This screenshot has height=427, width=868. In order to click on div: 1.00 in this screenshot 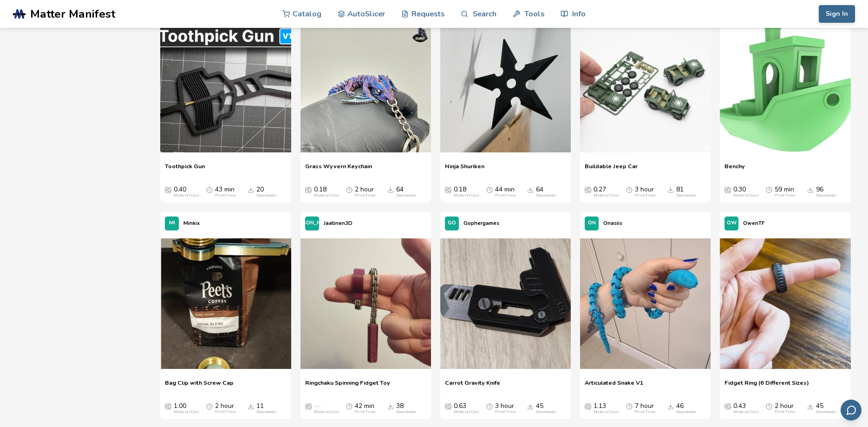, I will do `click(186, 409)`.